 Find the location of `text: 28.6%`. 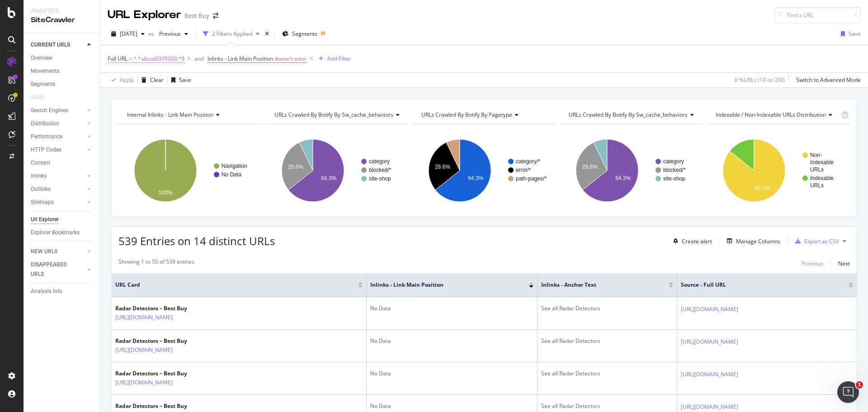

text: 28.6% is located at coordinates (590, 167).